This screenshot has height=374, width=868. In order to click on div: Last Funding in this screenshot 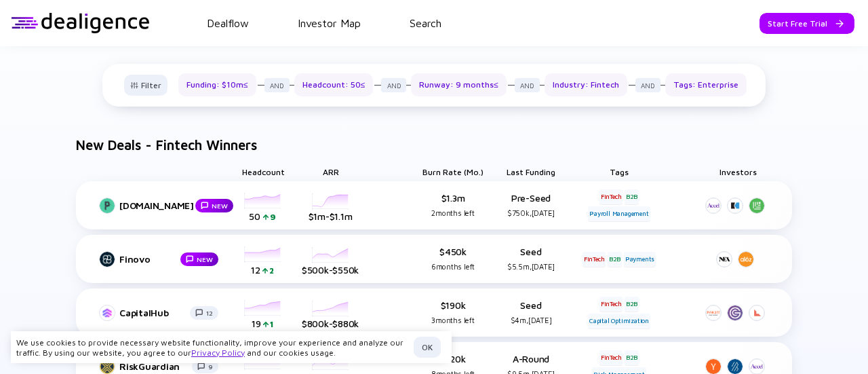, I will do `click(531, 172)`.